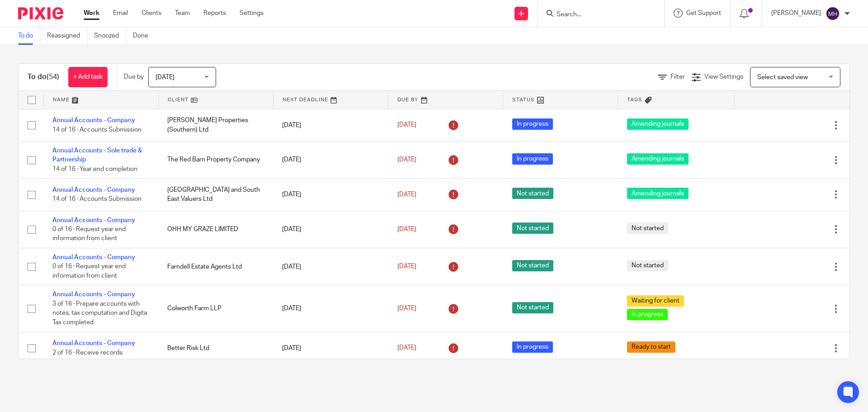 The width and height of the screenshot is (868, 412). I want to click on a: Done, so click(144, 36).